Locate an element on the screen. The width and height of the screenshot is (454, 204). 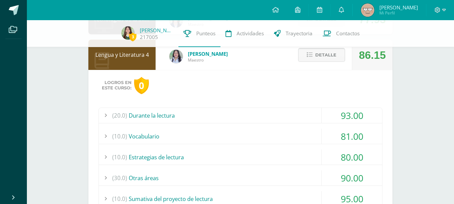
span: Actividades is located at coordinates (250, 33).